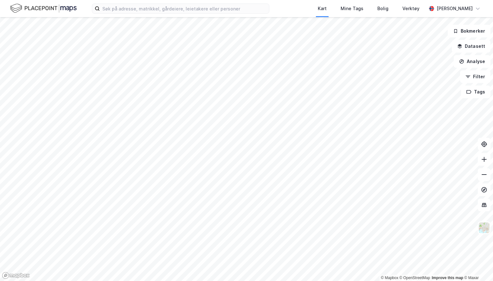 This screenshot has height=281, width=493. Describe the element at coordinates (415, 278) in the screenshot. I see `a: OpenStreetMap` at that location.